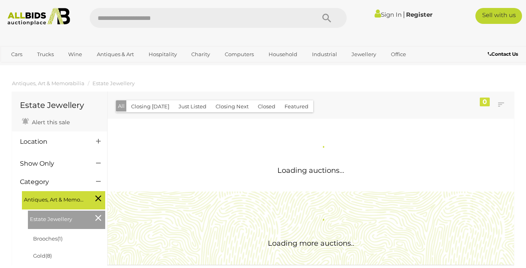 This screenshot has width=526, height=268. What do you see at coordinates (311, 244) in the screenshot?
I see `span: Loading more auctions..` at bounding box center [311, 244].